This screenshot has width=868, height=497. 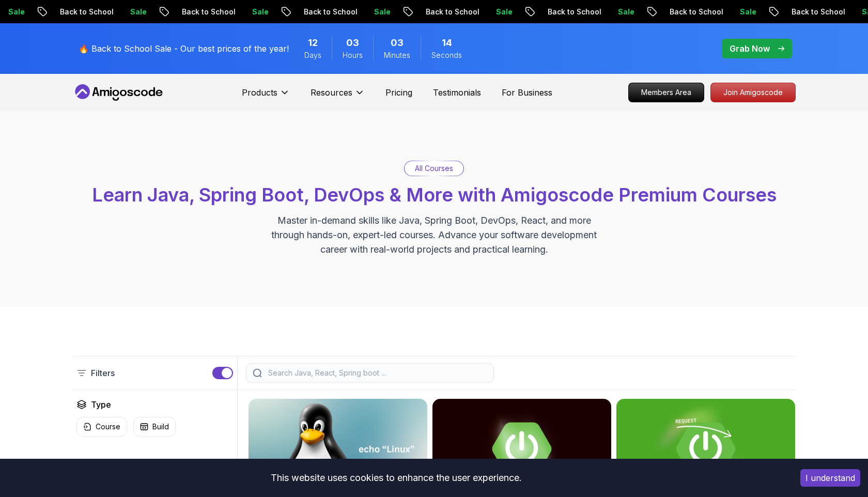 I want to click on a: For Business, so click(x=527, y=93).